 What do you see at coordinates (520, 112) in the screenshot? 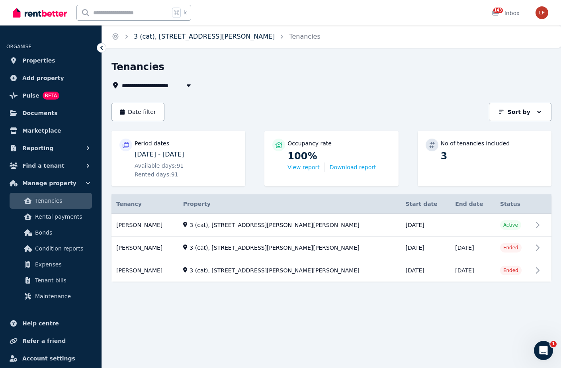
I see `button: Sort by` at bounding box center [520, 112].